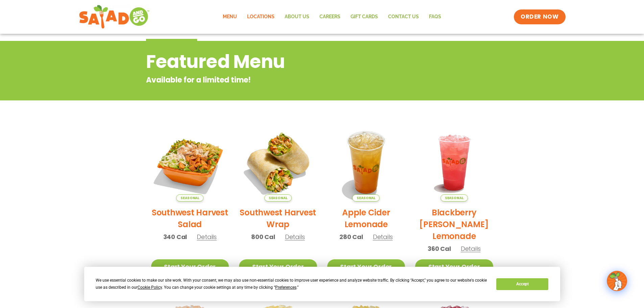 This screenshot has width=644, height=308. Describe the element at coordinates (295, 62) in the screenshot. I see `h2: Featured Menu` at that location.